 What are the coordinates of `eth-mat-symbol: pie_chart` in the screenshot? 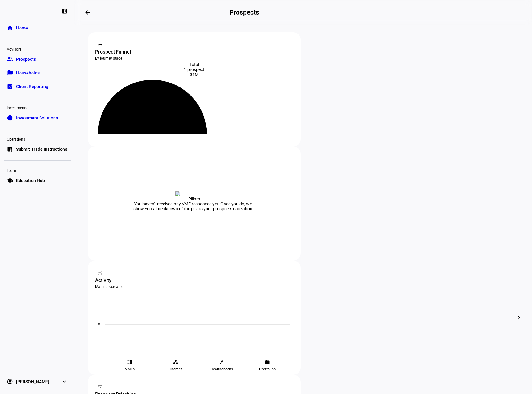 It's located at (10, 118).